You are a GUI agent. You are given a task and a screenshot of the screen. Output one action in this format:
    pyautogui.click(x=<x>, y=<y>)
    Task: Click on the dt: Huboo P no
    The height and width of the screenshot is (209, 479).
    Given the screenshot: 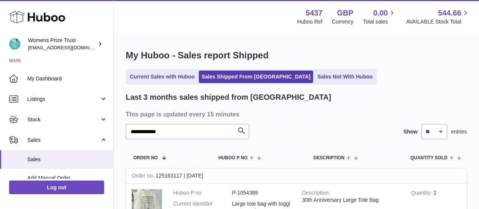 What is the action you would take?
    pyautogui.click(x=203, y=192)
    